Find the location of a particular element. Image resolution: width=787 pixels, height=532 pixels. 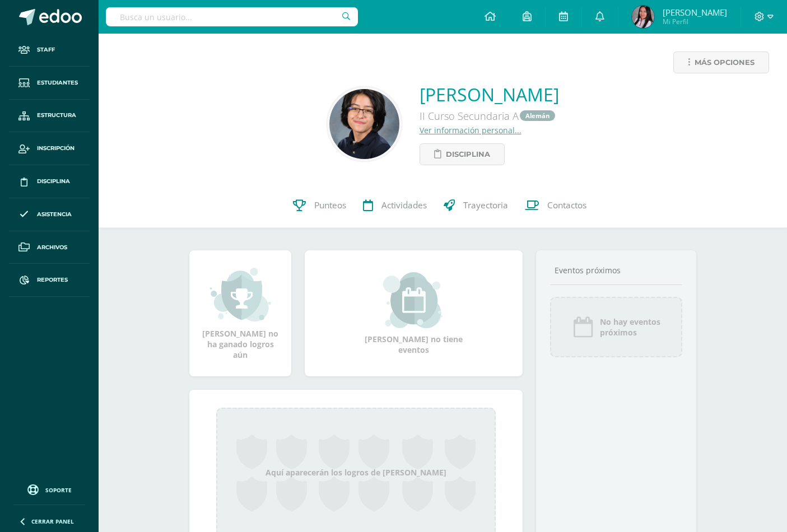

a: Actividades is located at coordinates (395, 205).